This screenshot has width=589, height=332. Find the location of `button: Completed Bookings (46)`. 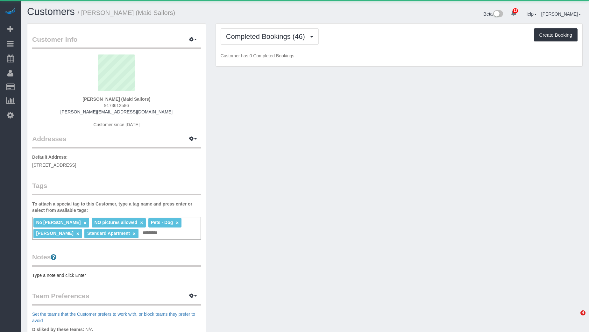

button: Completed Bookings (46) is located at coordinates (270, 36).